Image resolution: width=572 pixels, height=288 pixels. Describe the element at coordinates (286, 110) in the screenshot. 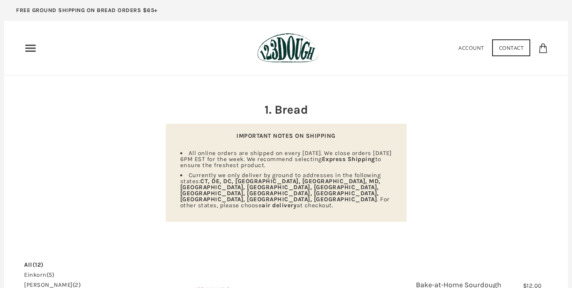

I see `h2: 1. Bread` at that location.